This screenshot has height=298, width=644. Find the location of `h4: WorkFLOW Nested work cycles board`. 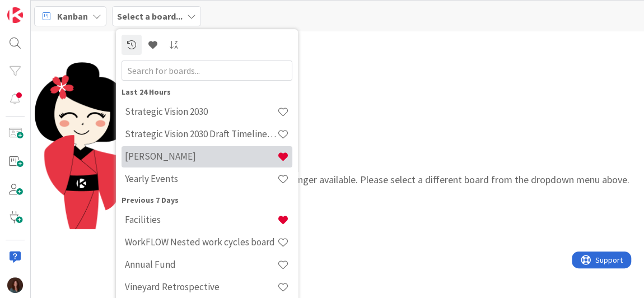

h4: WorkFLOW Nested work cycles board is located at coordinates (201, 242).